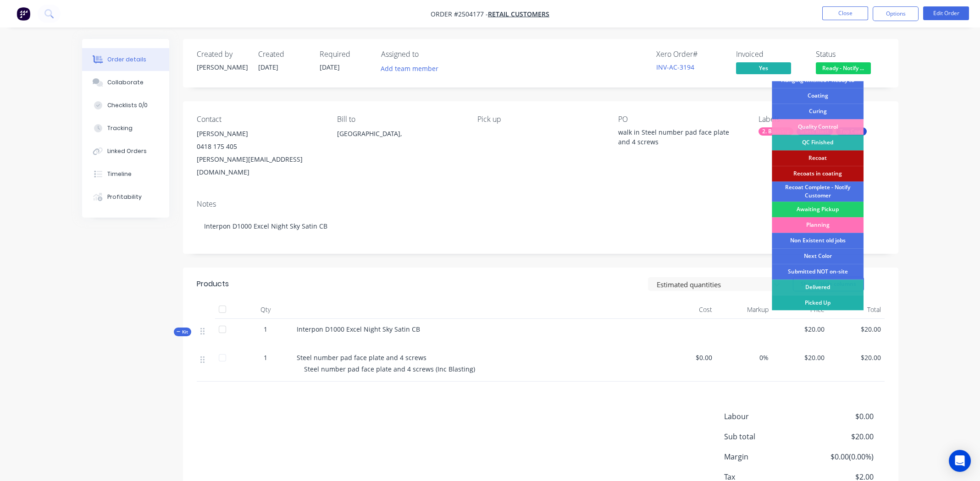 The height and width of the screenshot is (481, 980). Describe the element at coordinates (821, 119) in the screenshot. I see `div: Labels` at that location.